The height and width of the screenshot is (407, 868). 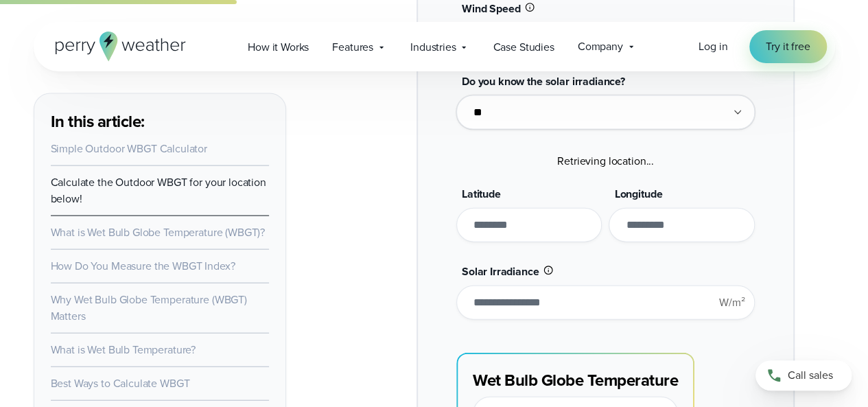 What do you see at coordinates (713, 46) in the screenshot?
I see `span: Log in` at bounding box center [713, 46].